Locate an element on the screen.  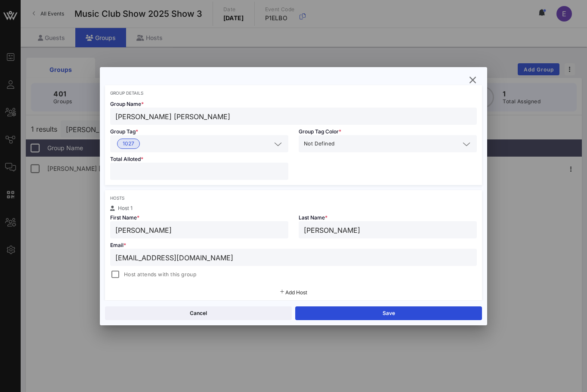
div: 1027 is located at coordinates (199, 144).